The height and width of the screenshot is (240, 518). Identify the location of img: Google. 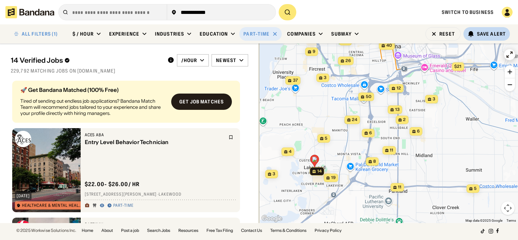
(272, 219).